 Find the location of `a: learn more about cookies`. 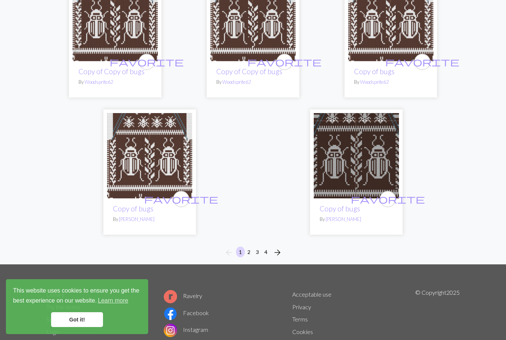

a: learn more about cookies is located at coordinates (113, 300).